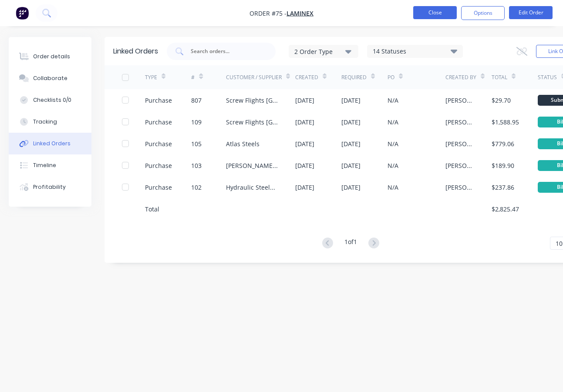 The image size is (563, 392). Describe the element at coordinates (22, 13) in the screenshot. I see `img: Factory` at that location.